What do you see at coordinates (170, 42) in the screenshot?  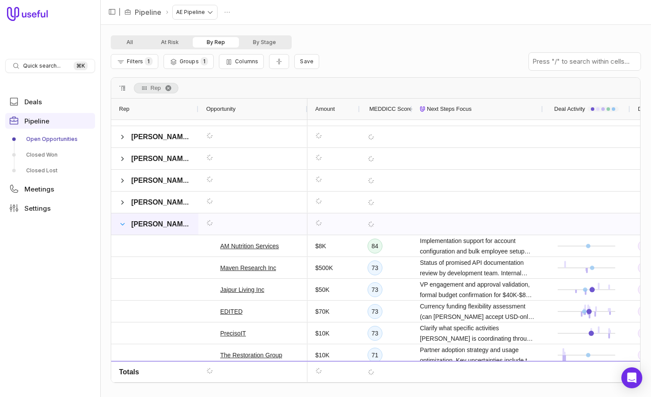 I see `button: At Risk` at bounding box center [170, 42].